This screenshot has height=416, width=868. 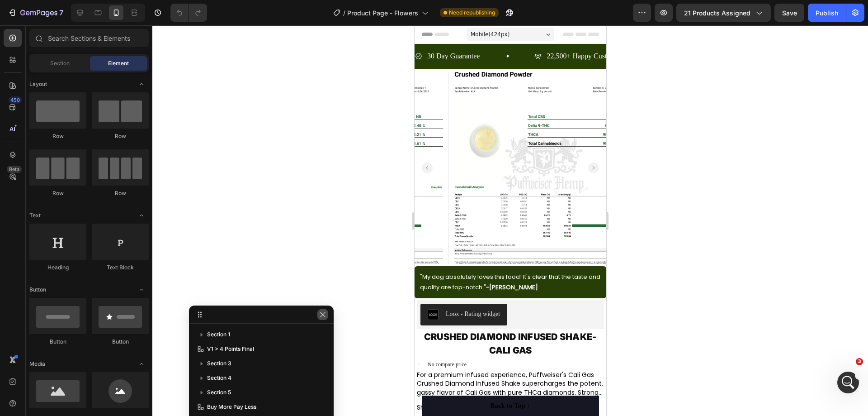 What do you see at coordinates (218, 392) in the screenshot?
I see `span: Section 5` at bounding box center [218, 392].